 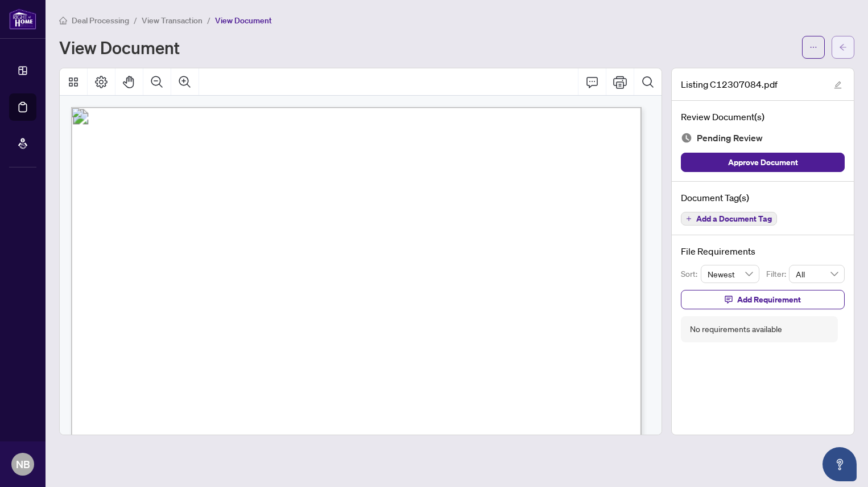 I want to click on span: Listing C12307084.pdf, so click(x=730, y=85).